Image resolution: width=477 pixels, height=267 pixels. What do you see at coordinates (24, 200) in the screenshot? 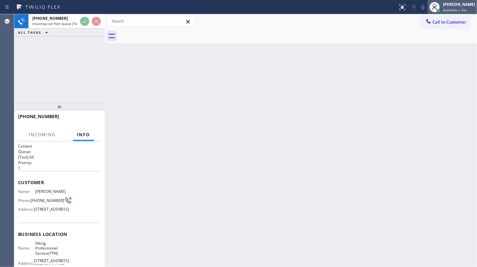
I see `span: Phone:` at bounding box center [24, 200].